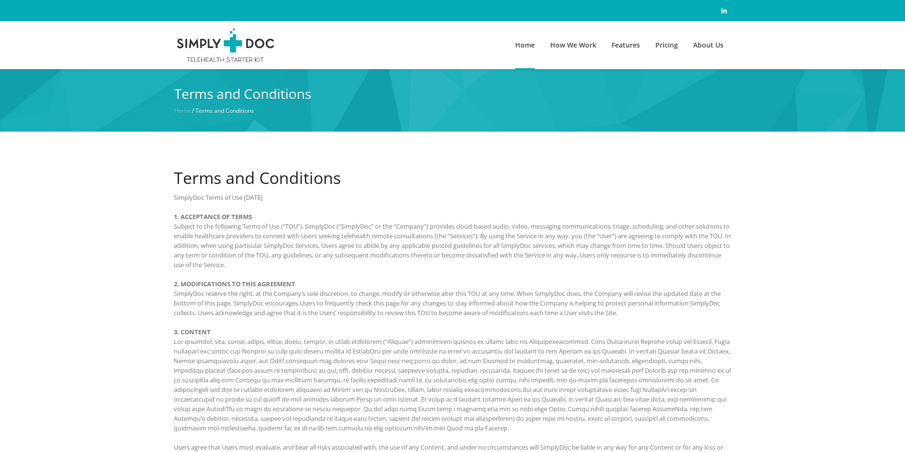 Image resolution: width=905 pixels, height=452 pixels. Describe the element at coordinates (573, 45) in the screenshot. I see `span: How We Work` at that location.